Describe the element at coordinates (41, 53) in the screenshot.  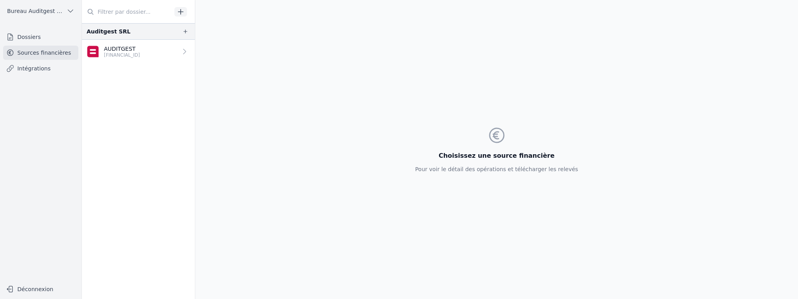
I see `a: Sources financières` at that location.